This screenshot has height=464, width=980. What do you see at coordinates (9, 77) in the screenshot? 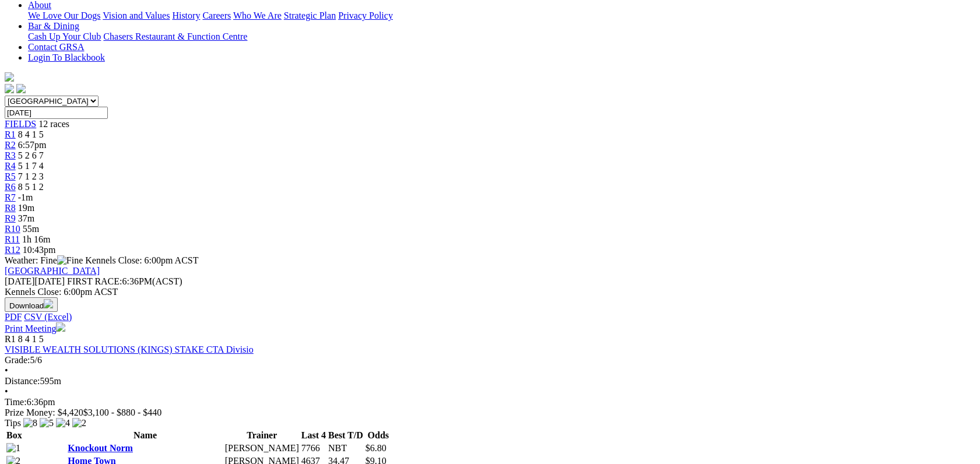
I see `img: logo-grsa-white.png` at bounding box center [9, 77].